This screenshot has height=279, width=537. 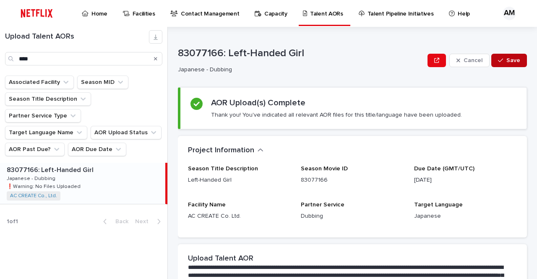 What do you see at coordinates (114, 221) in the screenshot?
I see `button: Back` at bounding box center [114, 221].